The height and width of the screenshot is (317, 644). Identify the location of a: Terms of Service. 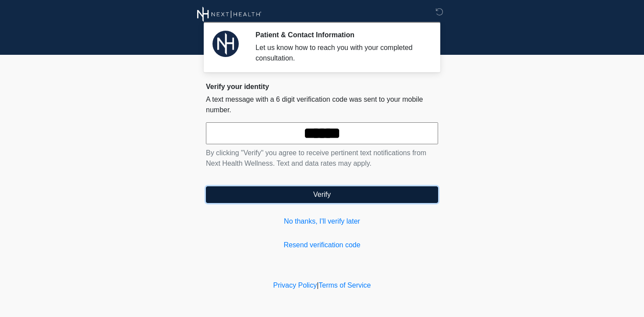
(345, 285).